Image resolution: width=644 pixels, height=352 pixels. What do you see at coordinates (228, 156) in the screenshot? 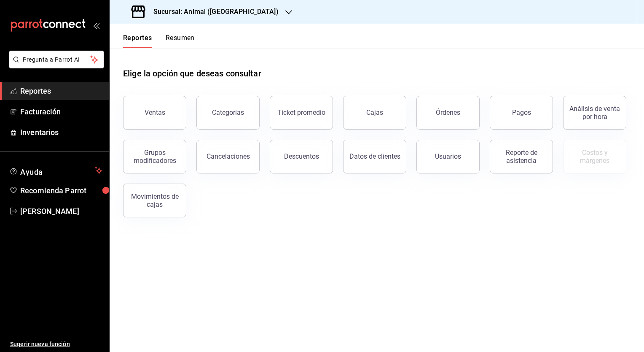
I see `div: Cancelaciones` at bounding box center [228, 156].